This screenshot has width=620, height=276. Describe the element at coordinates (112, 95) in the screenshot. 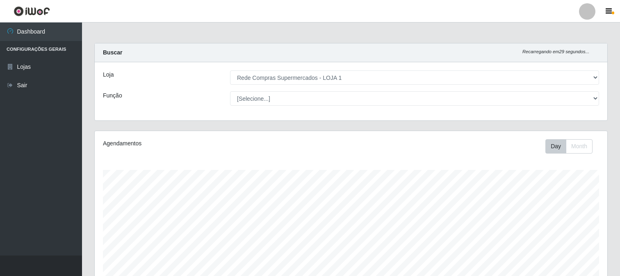

I see `label: Função` at that location.